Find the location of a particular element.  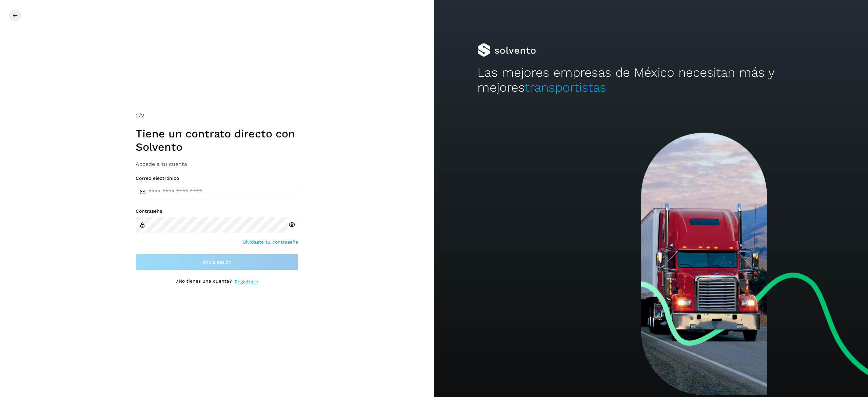

a: Regístrate is located at coordinates (246, 282).